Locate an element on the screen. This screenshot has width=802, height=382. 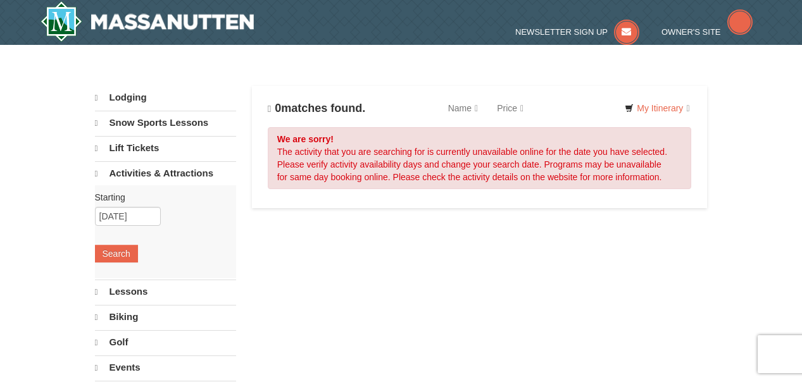
div: The activity that you are searching for is currently unavailable online for the date you have sel... is located at coordinates (480, 158).